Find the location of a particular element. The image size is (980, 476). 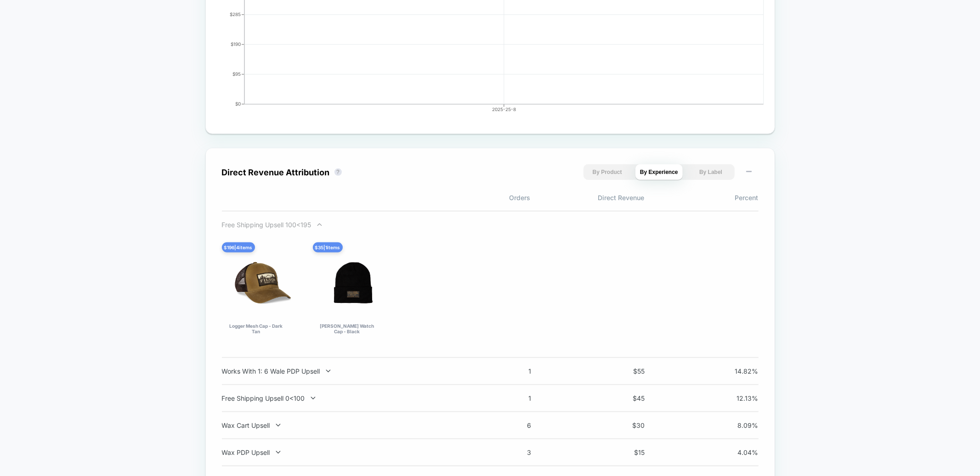

button: By Experience is located at coordinates (659, 173).